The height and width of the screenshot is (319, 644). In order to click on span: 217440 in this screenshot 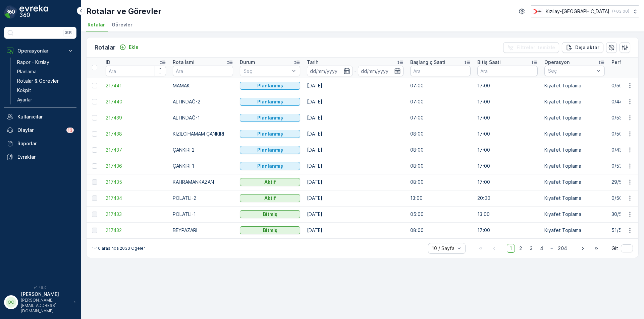, I will do `click(136, 102)`.